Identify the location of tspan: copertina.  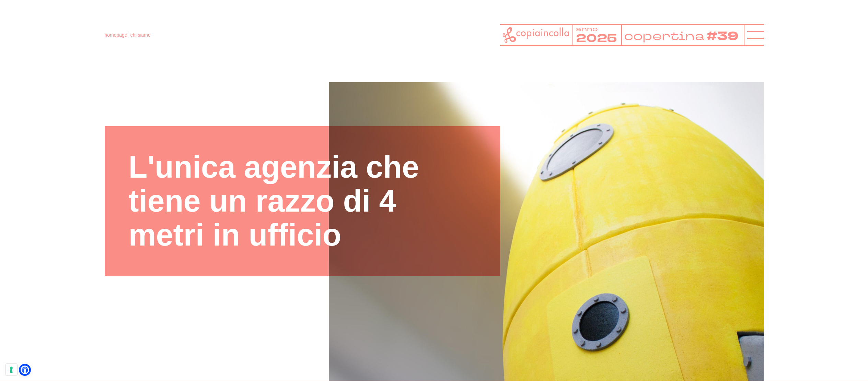
(664, 36).